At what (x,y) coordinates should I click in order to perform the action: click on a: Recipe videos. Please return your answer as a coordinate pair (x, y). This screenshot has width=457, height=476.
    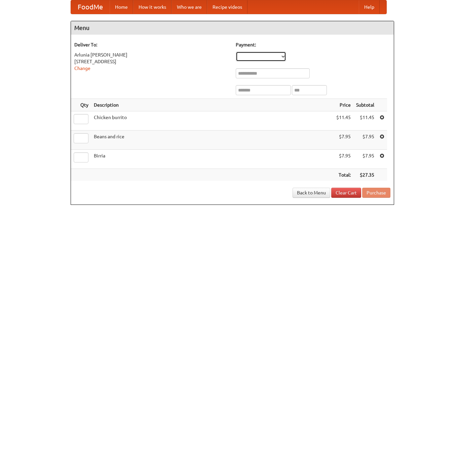
    Looking at the image, I should click on (228, 7).